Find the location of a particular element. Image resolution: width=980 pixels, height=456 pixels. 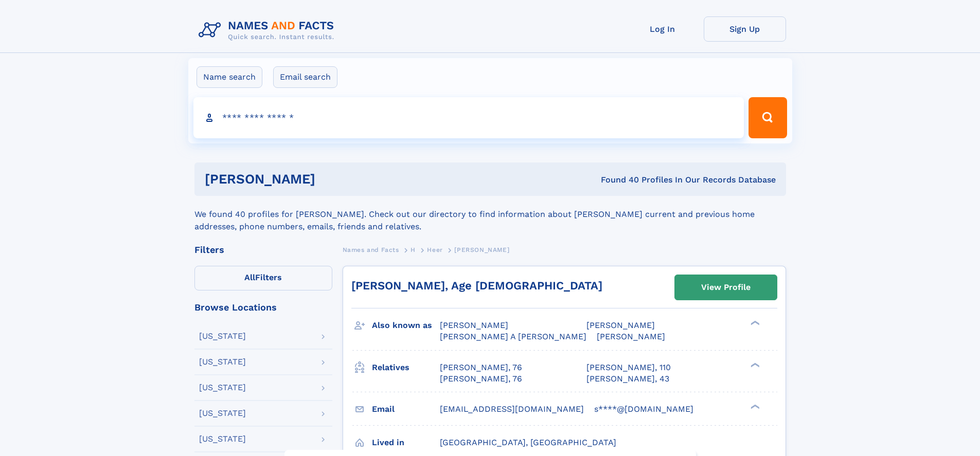

a: Heer is located at coordinates (435, 249).